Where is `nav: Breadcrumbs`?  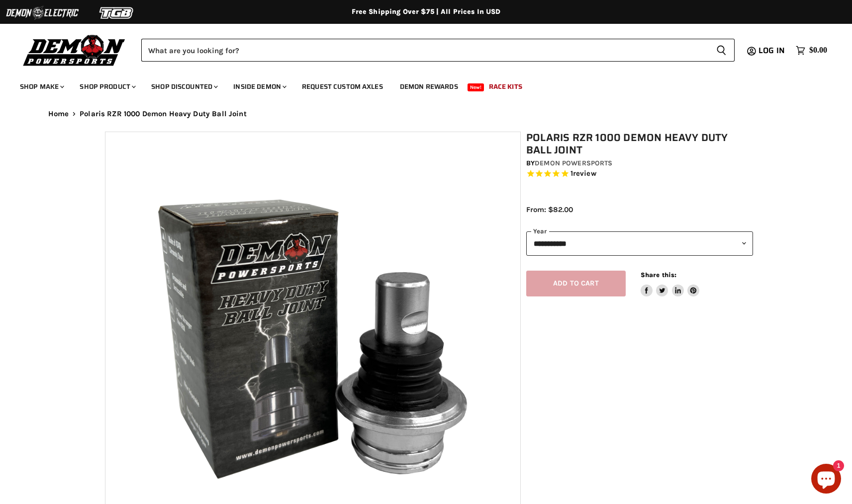 nav: Breadcrumbs is located at coordinates (426, 114).